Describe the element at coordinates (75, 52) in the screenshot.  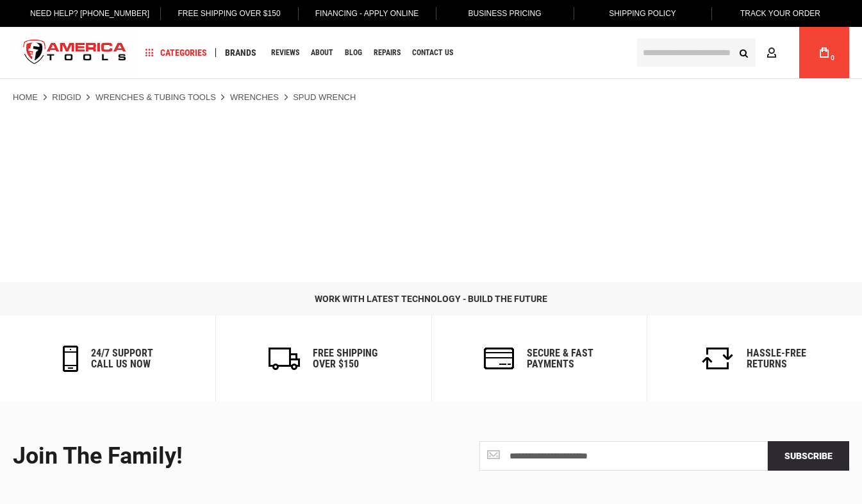
I see `a: store logo` at that location.